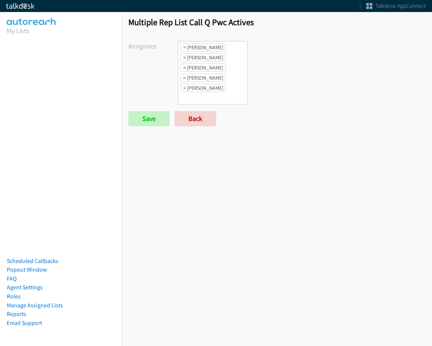 Image resolution: width=432 pixels, height=346 pixels. Describe the element at coordinates (24, 322) in the screenshot. I see `a: Email Support` at that location.